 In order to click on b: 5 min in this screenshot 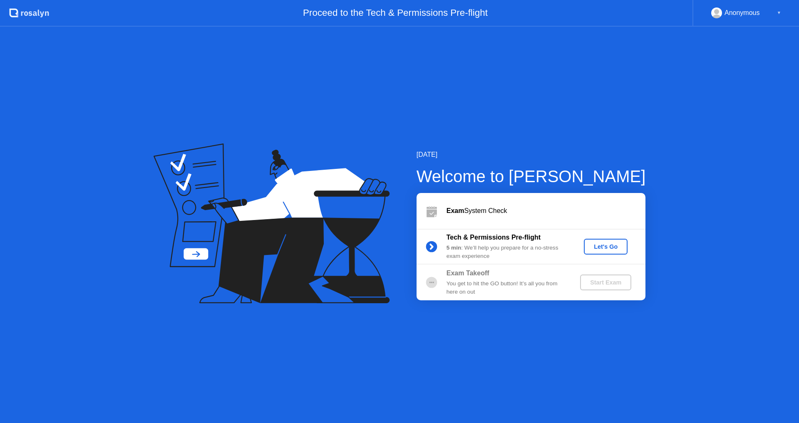, I will do `click(454, 248)`.